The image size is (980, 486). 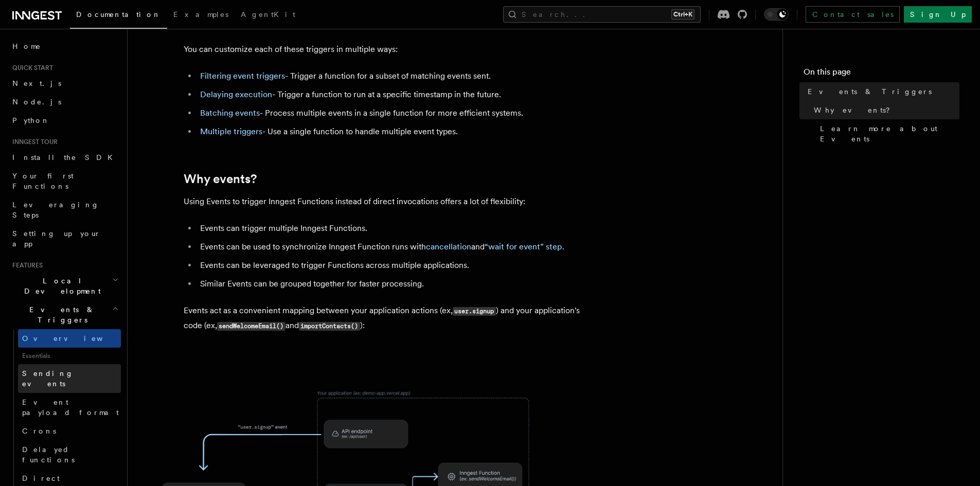 I want to click on span: Event payload format, so click(x=71, y=407).